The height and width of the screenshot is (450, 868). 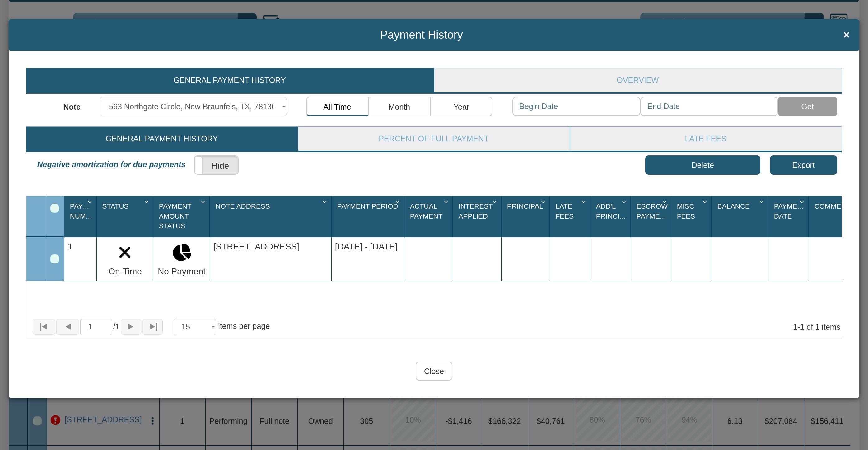 What do you see at coordinates (571, 211) in the screenshot?
I see `div: Late Fees Sort None` at bounding box center [571, 211].